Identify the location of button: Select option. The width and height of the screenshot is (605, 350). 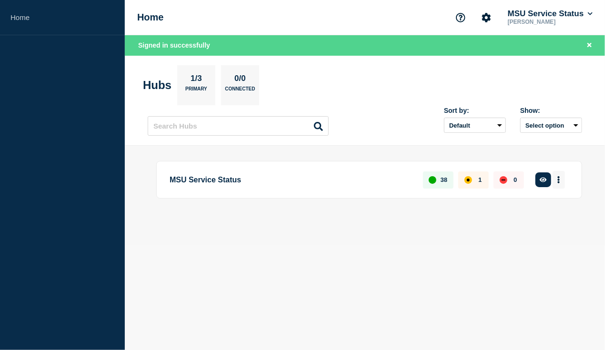
(551, 125).